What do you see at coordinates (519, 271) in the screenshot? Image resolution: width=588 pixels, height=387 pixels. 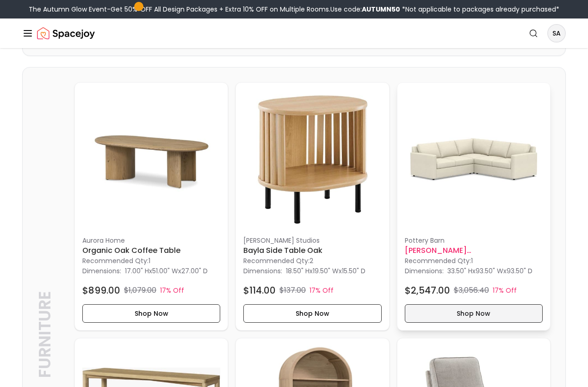 I see `span: 93.50" D` at bounding box center [519, 271].